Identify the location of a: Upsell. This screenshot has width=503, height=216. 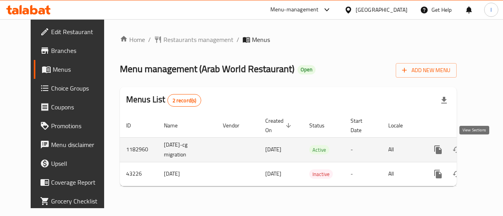
(74, 164).